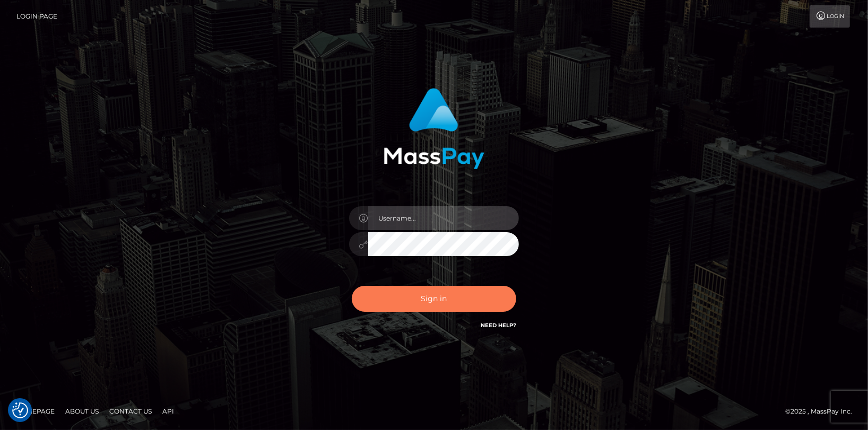 The image size is (868, 430). I want to click on a: Contact Us, so click(130, 411).